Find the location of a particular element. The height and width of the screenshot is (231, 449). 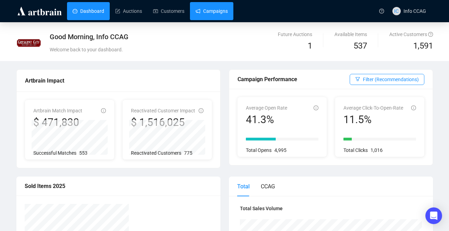

span: Average Click-To-Open-Rate is located at coordinates (374, 108).